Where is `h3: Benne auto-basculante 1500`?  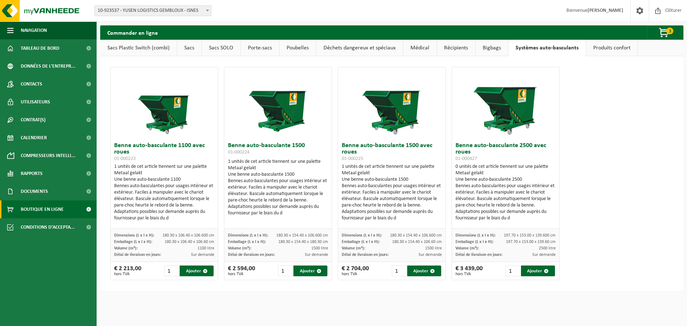 h3: Benne auto-basculante 1500 is located at coordinates (278, 150).